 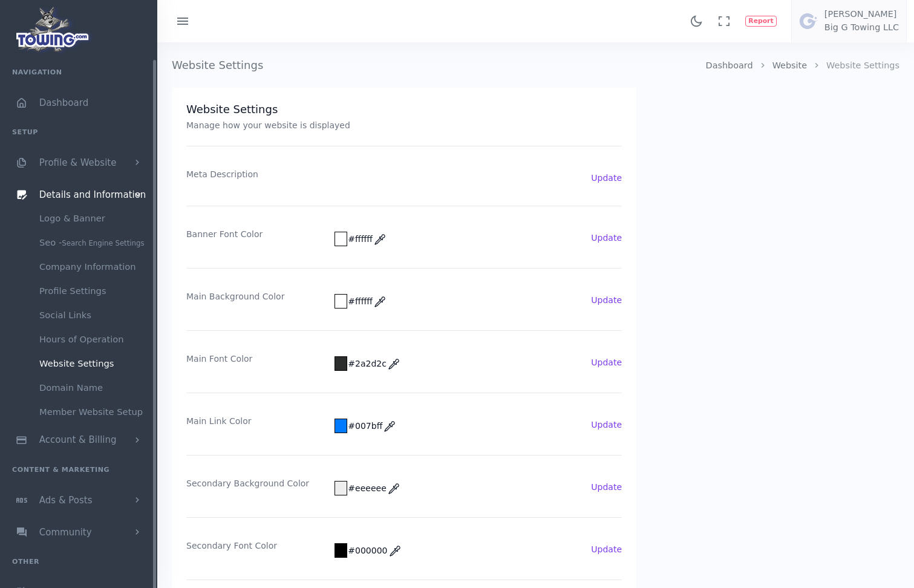 What do you see at coordinates (78, 163) in the screenshot?
I see `span: Profile & Website` at bounding box center [78, 163].